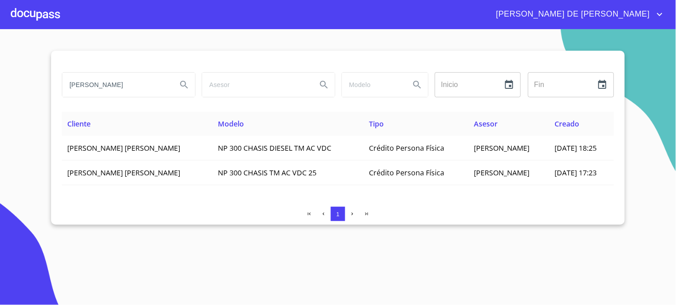 The height and width of the screenshot is (305, 676). I want to click on span: 1, so click(337, 214).